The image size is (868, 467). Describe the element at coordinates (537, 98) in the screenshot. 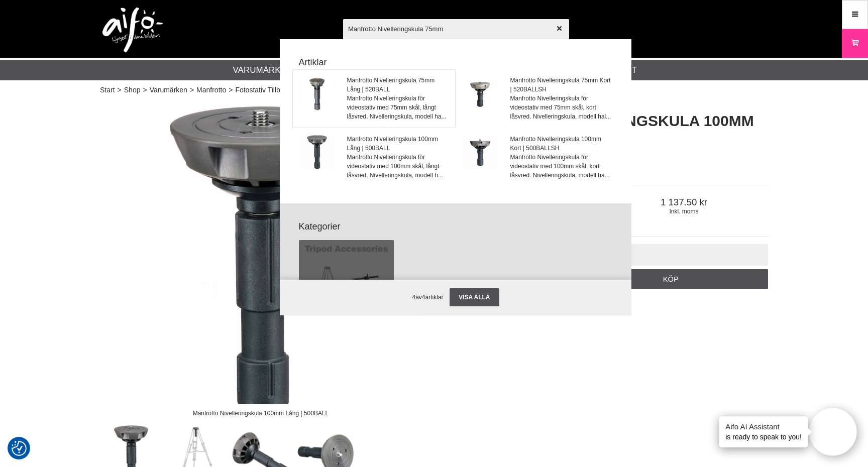

I see `a: Manfrotto Nivelleringskula 75mm Kort | 520BALLSHManfrotto Nivelleringskula för videostativ med 75...` at that location.